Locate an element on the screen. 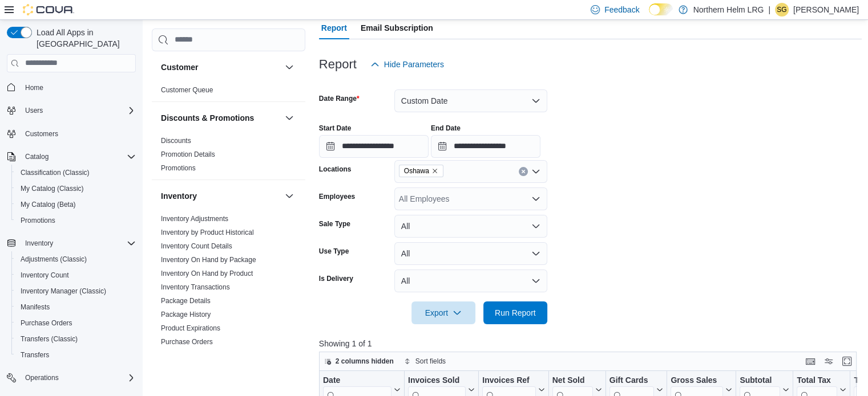  a: Inventory Adjustments is located at coordinates (195, 219).